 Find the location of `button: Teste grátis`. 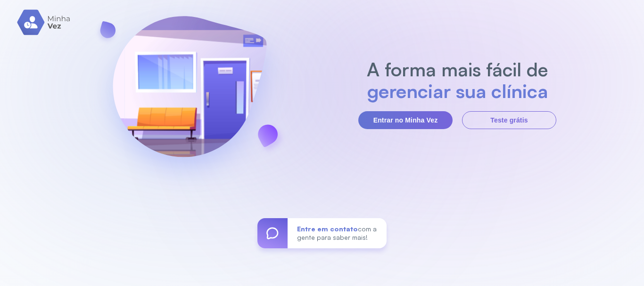

button: Teste grátis is located at coordinates (509, 120).